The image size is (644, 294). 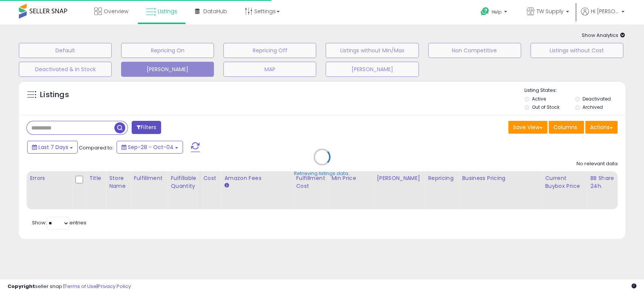 I want to click on button: Repricing On, so click(x=168, y=50).